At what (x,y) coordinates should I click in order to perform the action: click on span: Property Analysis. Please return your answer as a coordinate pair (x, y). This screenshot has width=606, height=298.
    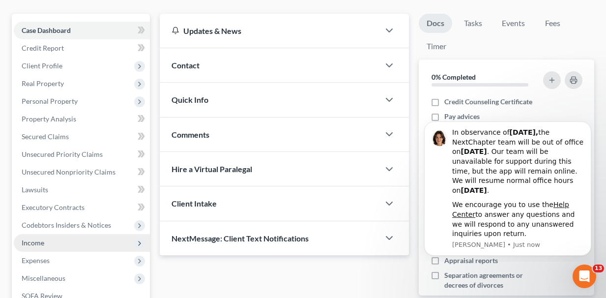
    Looking at the image, I should click on (49, 118).